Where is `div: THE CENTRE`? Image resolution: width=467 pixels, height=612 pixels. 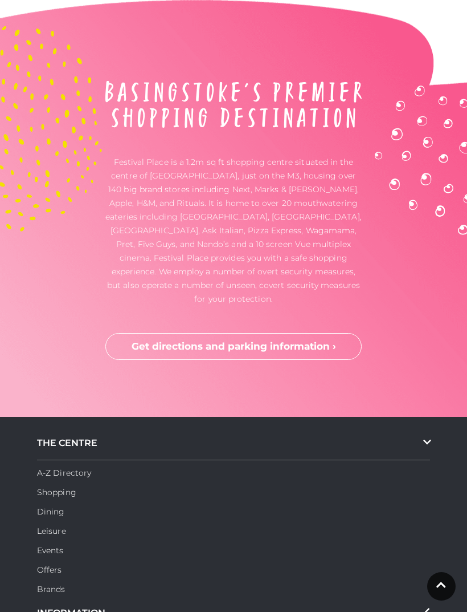 div: THE CENTRE is located at coordinates (234, 443).